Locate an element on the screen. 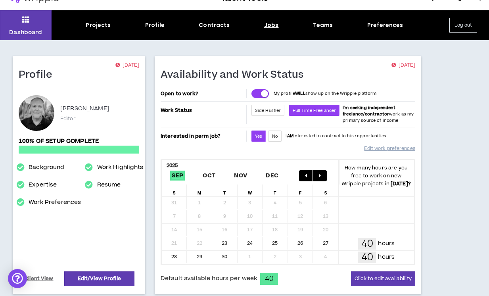  h1: Availability and Work Status is located at coordinates (235, 75).